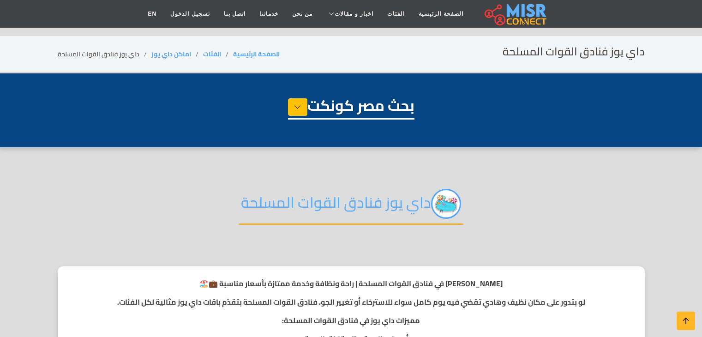 Image resolution: width=702 pixels, height=337 pixels. I want to click on strong: مميزات داي يوز في فنادق القوات المسلحة:, so click(351, 320).